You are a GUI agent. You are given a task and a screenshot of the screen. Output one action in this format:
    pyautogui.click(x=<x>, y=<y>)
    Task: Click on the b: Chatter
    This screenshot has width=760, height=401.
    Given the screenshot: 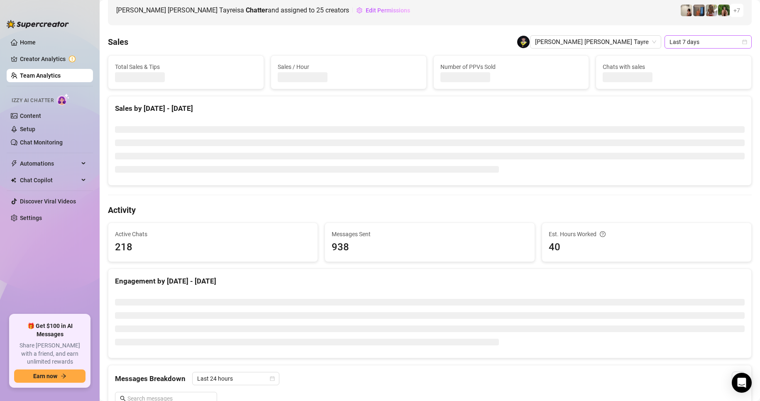 What is the action you would take?
    pyautogui.click(x=257, y=10)
    